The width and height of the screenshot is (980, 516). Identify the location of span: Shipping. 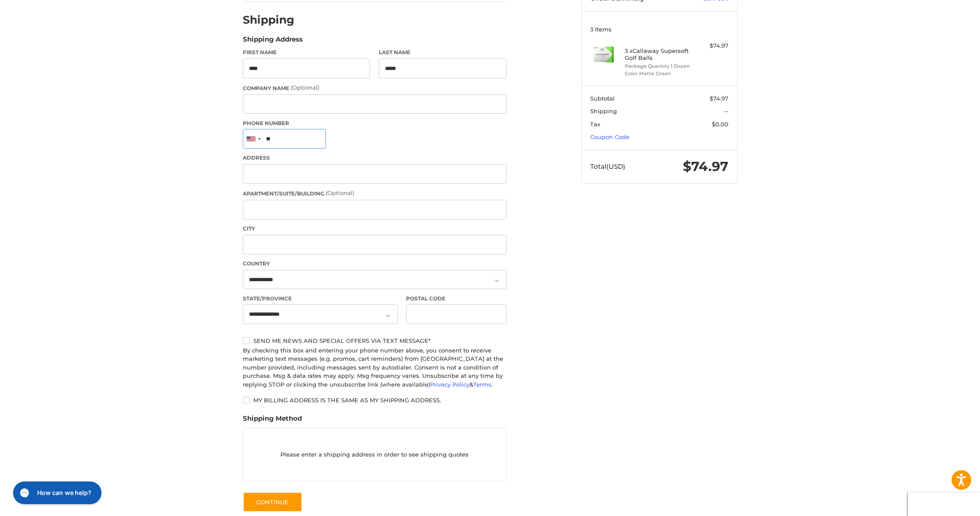
(603, 111).